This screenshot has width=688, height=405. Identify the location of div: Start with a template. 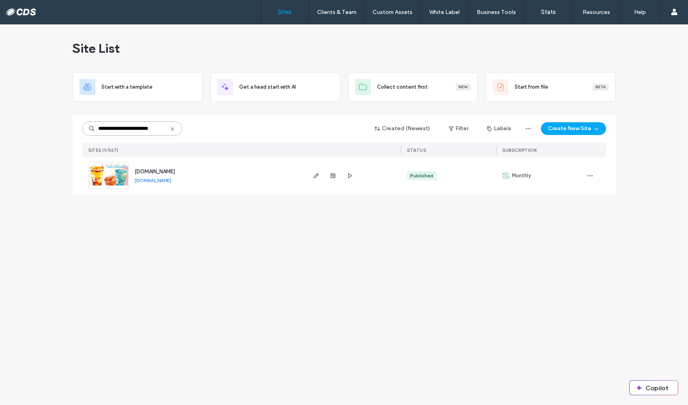
(137, 87).